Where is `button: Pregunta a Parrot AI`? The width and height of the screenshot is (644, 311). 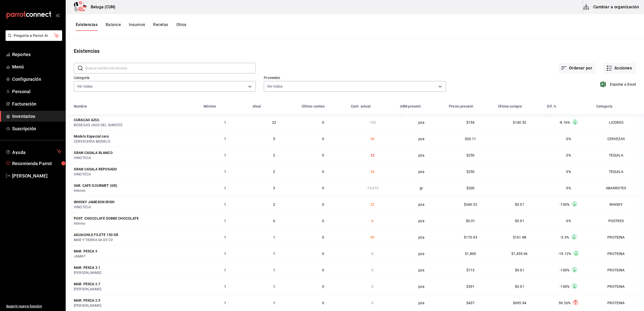
button: Pregunta a Parrot AI is located at coordinates (34, 36).